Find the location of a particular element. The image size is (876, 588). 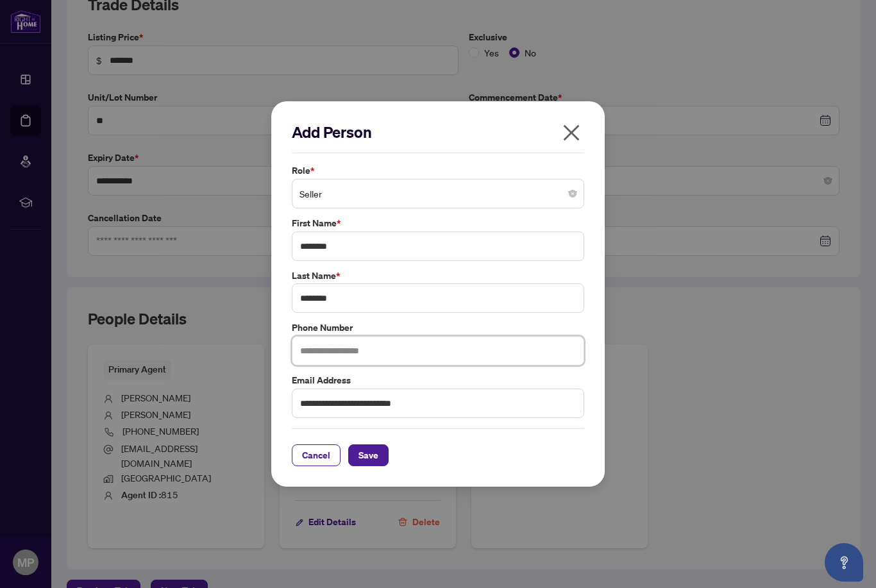

button: Open asap is located at coordinates (844, 563).